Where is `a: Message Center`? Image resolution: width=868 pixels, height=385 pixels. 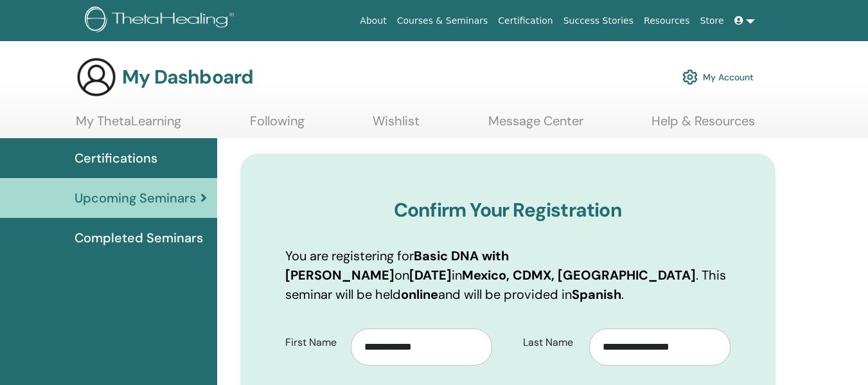 a: Message Center is located at coordinates (536, 125).